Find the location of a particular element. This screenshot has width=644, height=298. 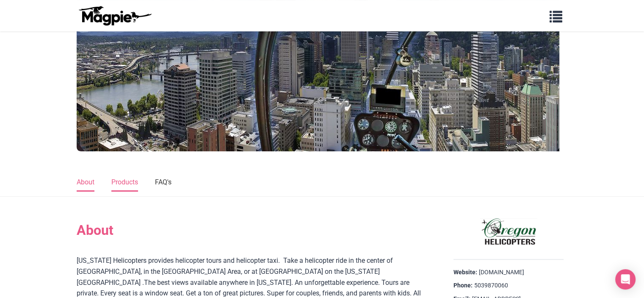

a: FAQ's is located at coordinates (163, 183).